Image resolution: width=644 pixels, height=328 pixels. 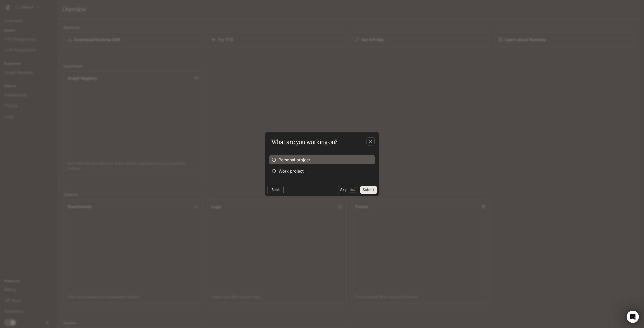 I want to click on button: SkipEsc, so click(x=348, y=190).